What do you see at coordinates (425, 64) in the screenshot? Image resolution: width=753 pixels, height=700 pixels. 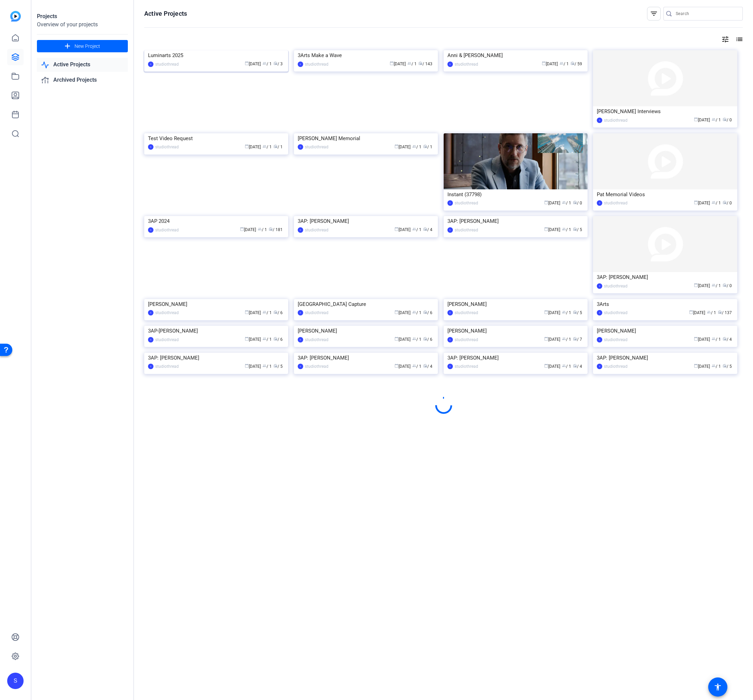 I see `span: / 143` at bounding box center [425, 64].